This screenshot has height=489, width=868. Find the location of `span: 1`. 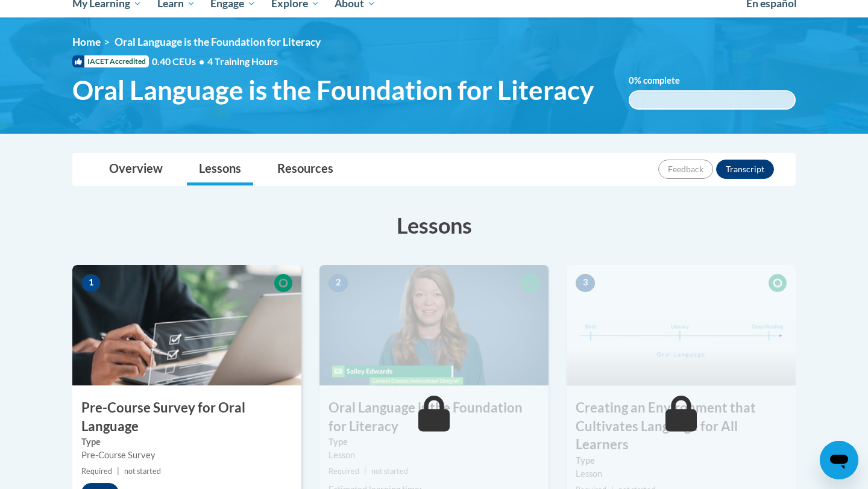

span: 1 is located at coordinates (91, 283).